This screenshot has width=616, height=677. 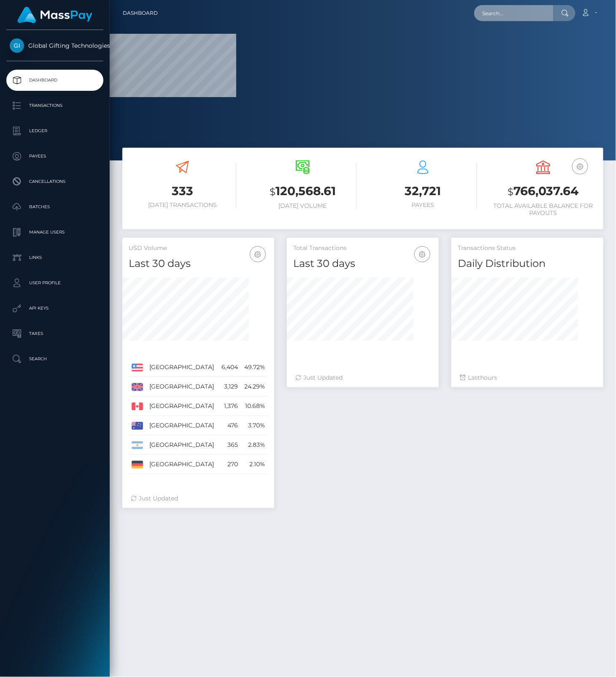 I want to click on td: 2.10%, so click(x=254, y=465).